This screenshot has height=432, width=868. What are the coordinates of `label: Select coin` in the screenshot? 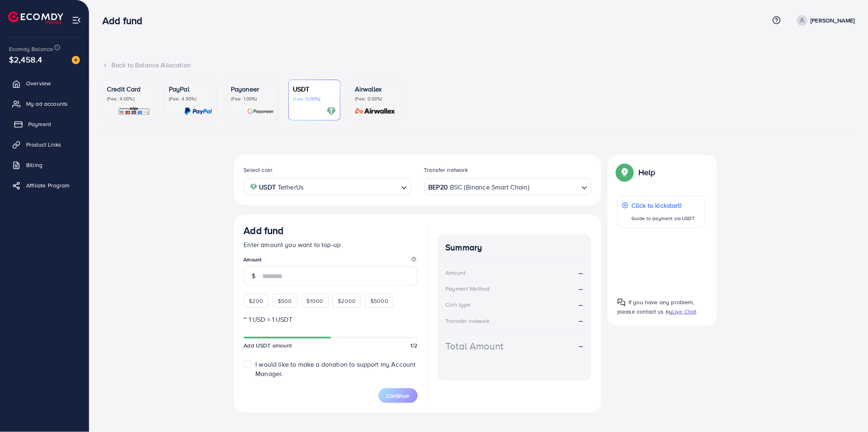 It's located at (258, 170).